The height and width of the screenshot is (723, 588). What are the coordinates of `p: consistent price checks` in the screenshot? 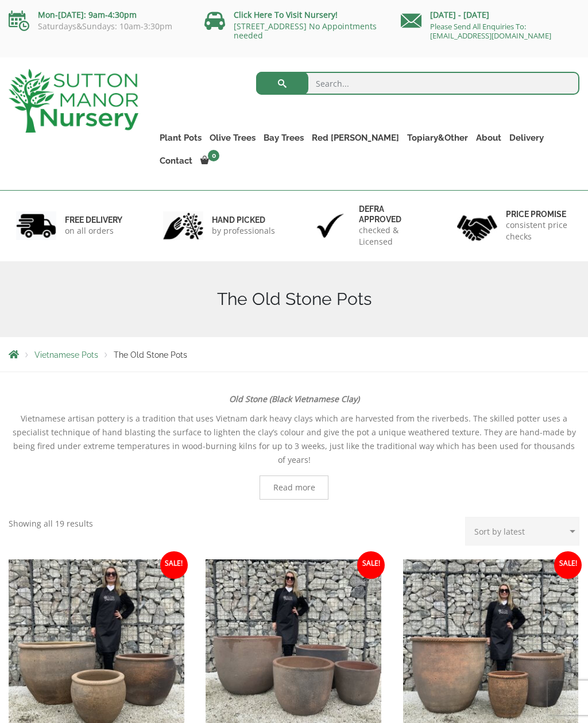 It's located at (539, 231).